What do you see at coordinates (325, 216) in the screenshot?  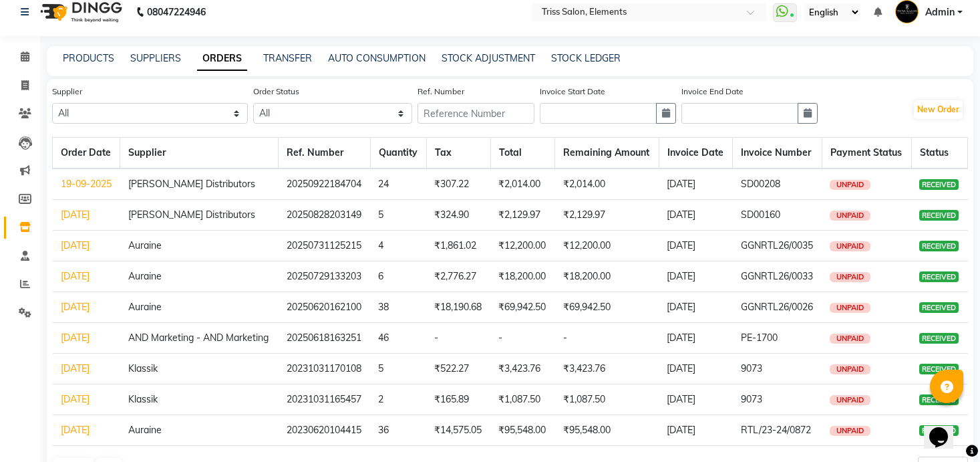 I see `td: 20250828203149` at bounding box center [325, 216].